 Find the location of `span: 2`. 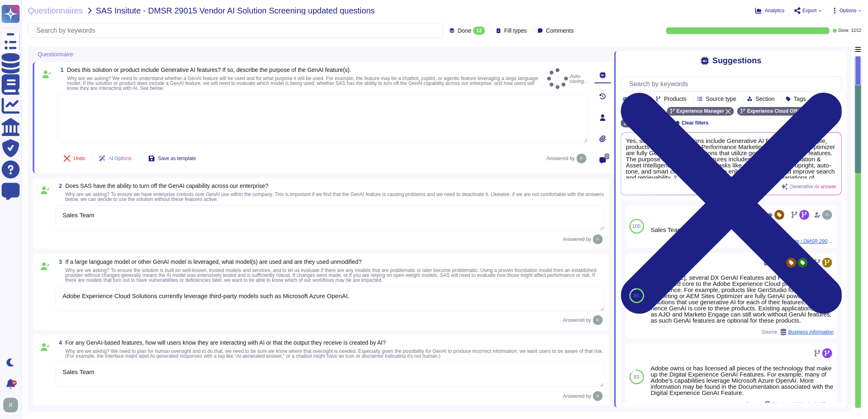

span: 2 is located at coordinates (59, 186).